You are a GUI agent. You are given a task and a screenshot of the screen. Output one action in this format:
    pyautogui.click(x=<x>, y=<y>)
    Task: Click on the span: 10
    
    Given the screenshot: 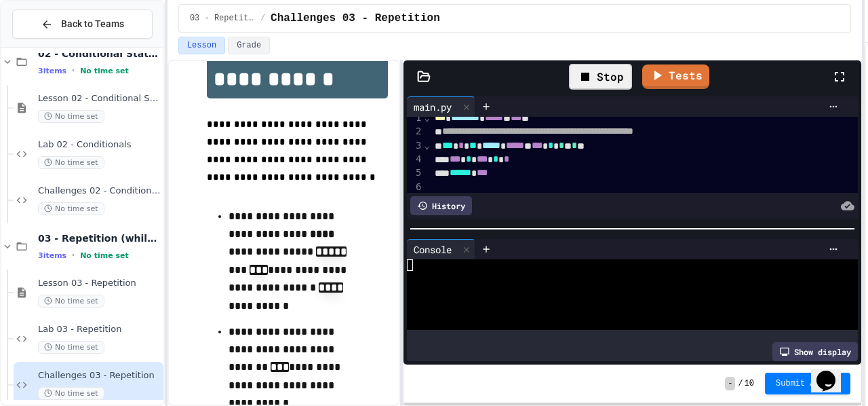 What is the action you would take?
    pyautogui.click(x=750, y=384)
    